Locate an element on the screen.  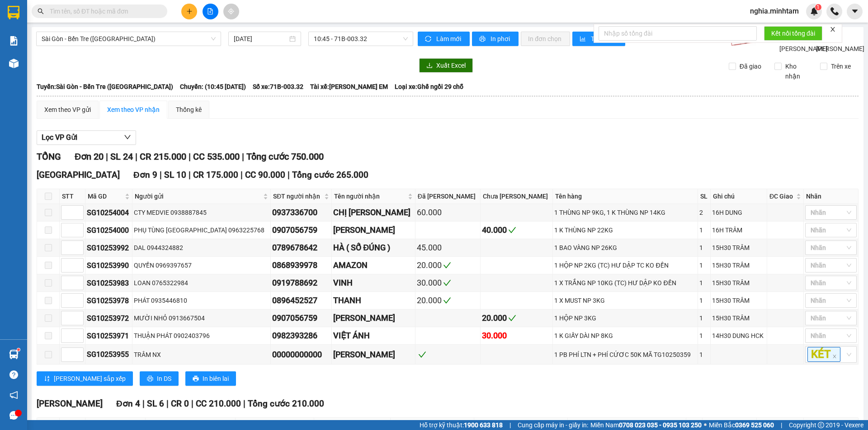
div: Thống kê is located at coordinates (189, 110).